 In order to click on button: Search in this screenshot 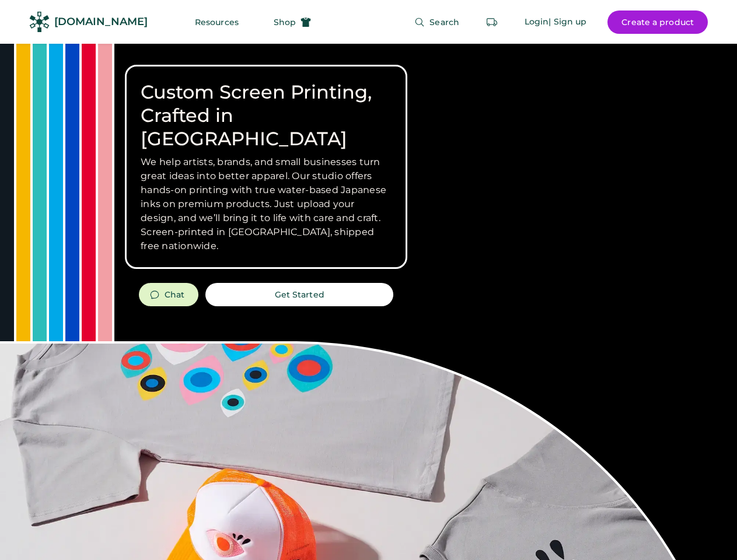, I will do `click(437, 22)`.